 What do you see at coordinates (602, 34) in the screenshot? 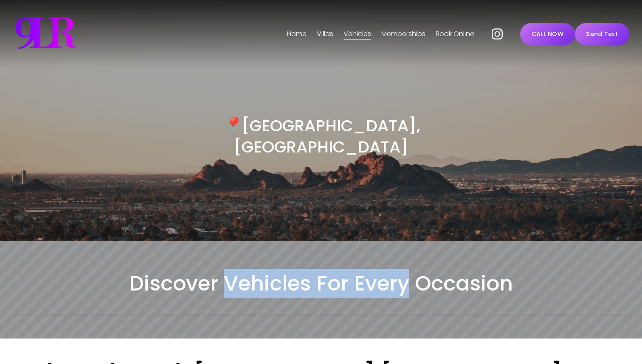
I see `a: Send Text` at bounding box center [602, 34].